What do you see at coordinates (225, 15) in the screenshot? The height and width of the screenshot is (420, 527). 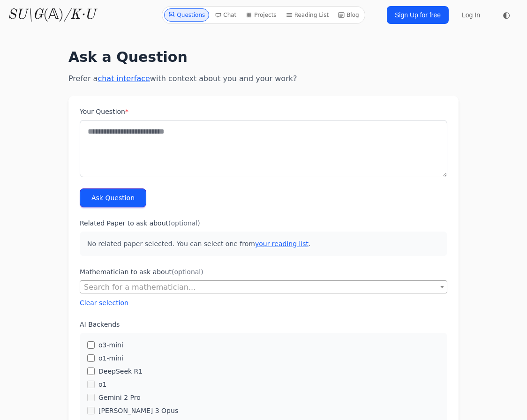 I see `a: Chat` at bounding box center [225, 15].